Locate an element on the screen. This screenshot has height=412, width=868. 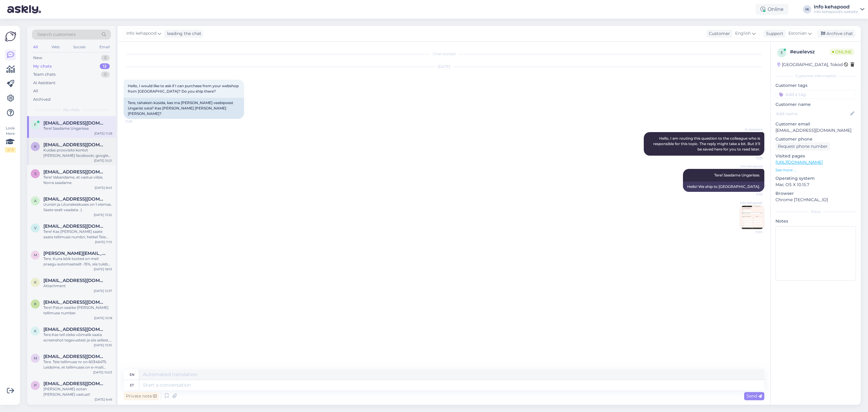
div: Tere.Kas teil oleks võimalik saata screenshot tegevustest ja siis sellest, et ostukorv tühi? Ühes... is located at coordinates (78, 338).